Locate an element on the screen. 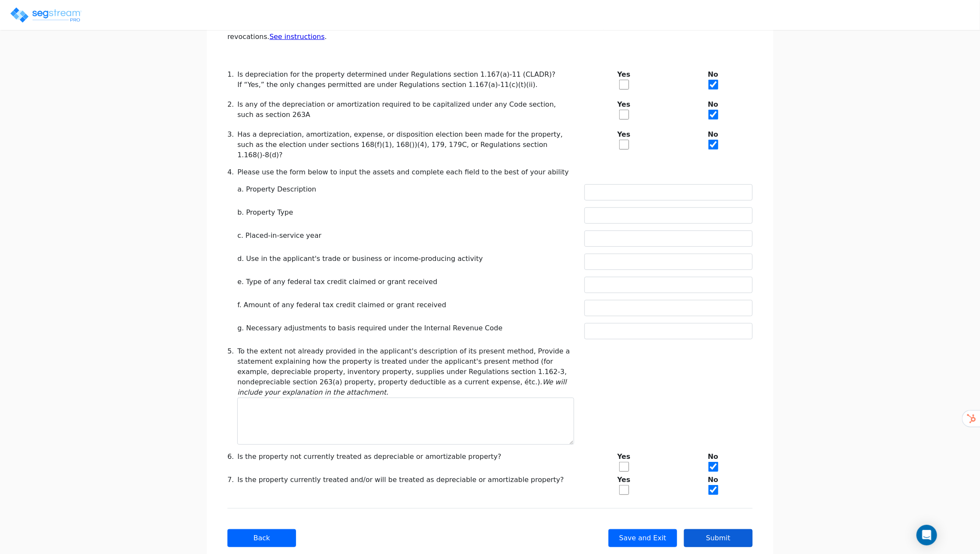  div: 6. is located at coordinates (232, 463).